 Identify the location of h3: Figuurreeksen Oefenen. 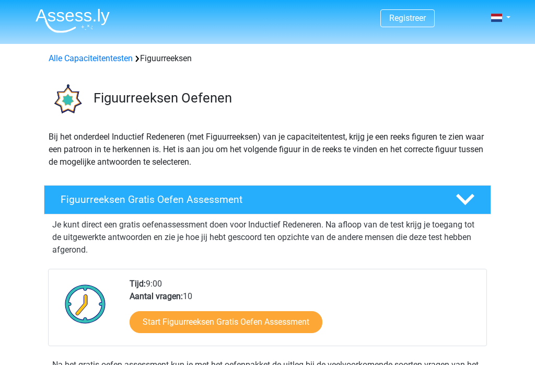
(288, 98).